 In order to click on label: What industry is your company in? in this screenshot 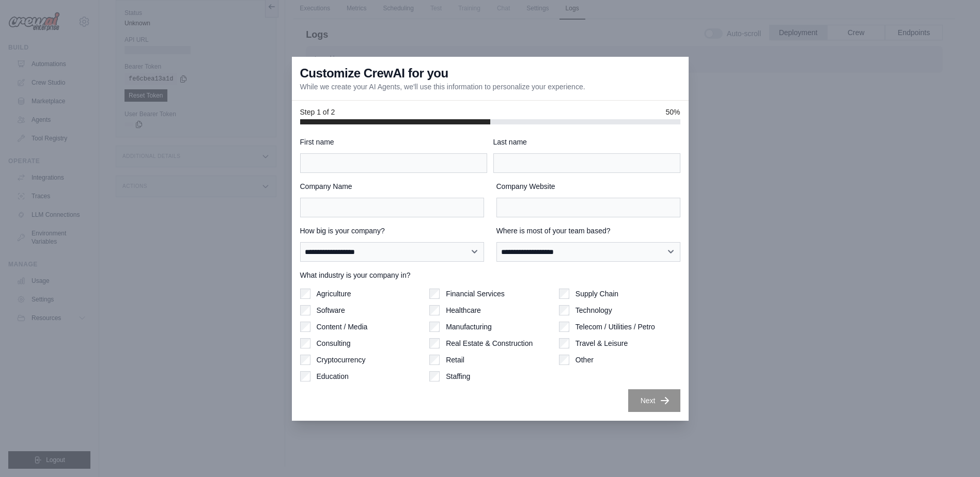, I will do `click(490, 275)`.